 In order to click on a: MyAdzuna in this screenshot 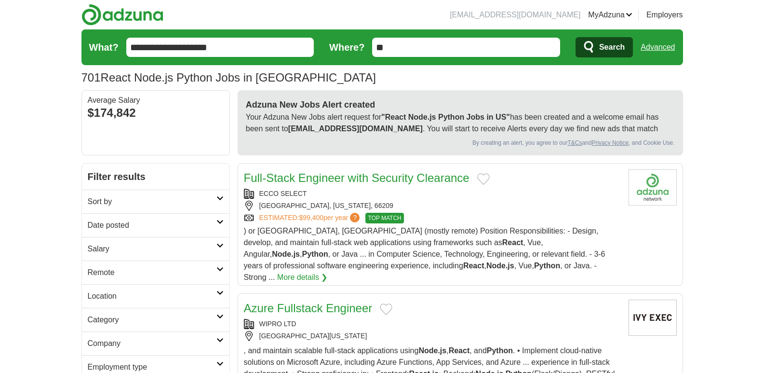, I will do `click(610, 15)`.